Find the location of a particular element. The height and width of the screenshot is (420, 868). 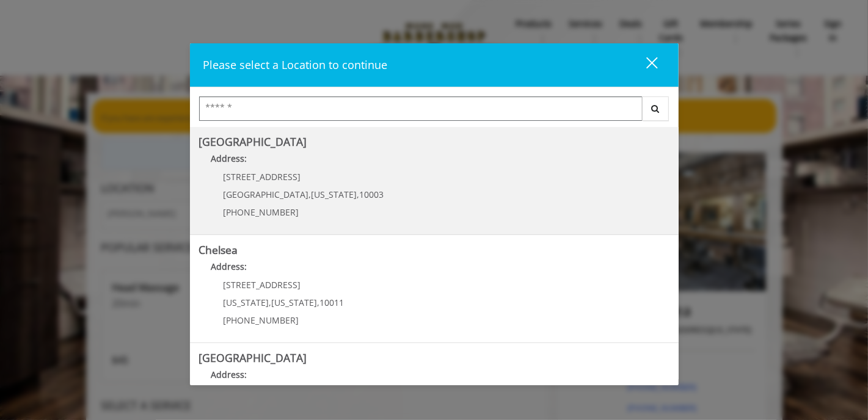

input: Search Center is located at coordinates (421, 109).